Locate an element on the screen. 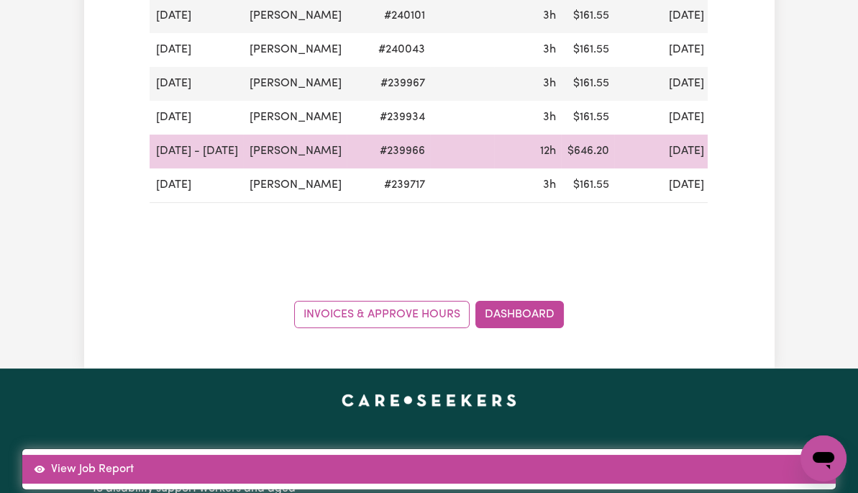 The height and width of the screenshot is (493, 858). td: # 240043 is located at coordinates (389, 50).